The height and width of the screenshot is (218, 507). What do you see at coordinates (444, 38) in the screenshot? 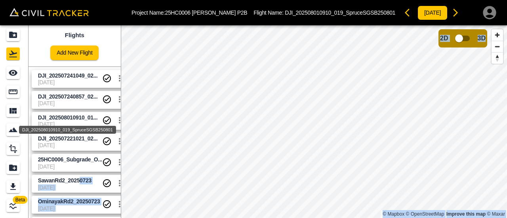
I see `span: 2D` at bounding box center [444, 38].